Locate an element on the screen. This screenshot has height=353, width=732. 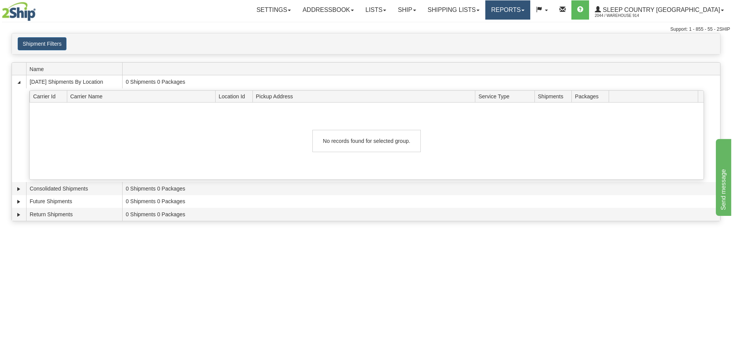
td: Future Shipments is located at coordinates (74, 202).